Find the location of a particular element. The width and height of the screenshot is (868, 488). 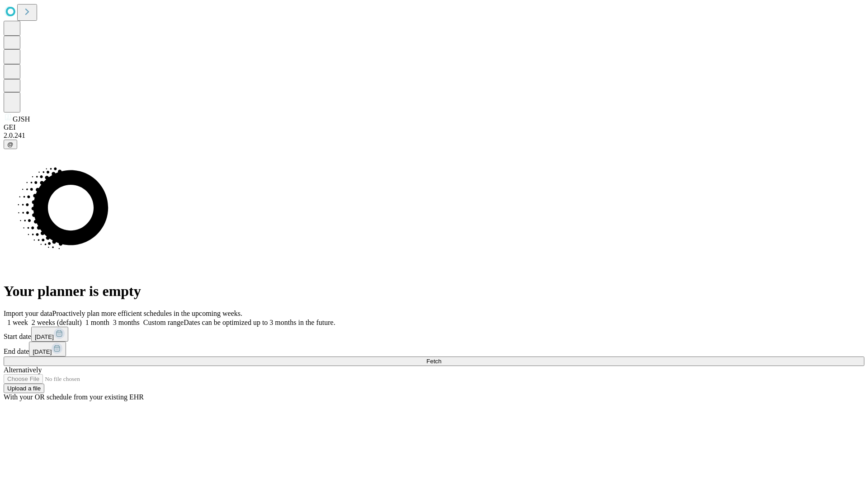

div: GEI is located at coordinates (434, 128).